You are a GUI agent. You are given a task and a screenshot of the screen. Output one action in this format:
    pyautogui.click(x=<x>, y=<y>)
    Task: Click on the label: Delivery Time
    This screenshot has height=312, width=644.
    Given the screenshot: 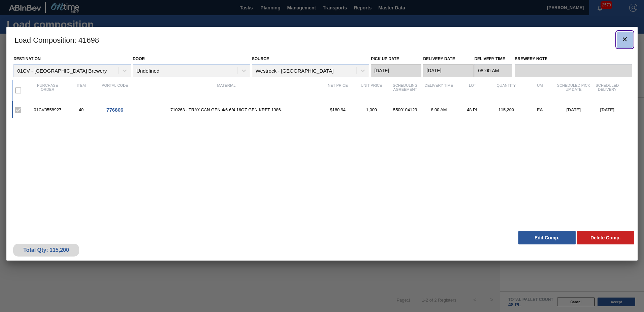 What is the action you would take?
    pyautogui.click(x=493, y=59)
    